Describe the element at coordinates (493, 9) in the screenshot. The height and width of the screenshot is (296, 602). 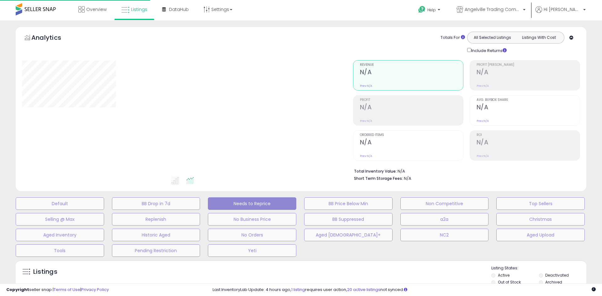
I see `span: Angelville Trading Company` at that location.